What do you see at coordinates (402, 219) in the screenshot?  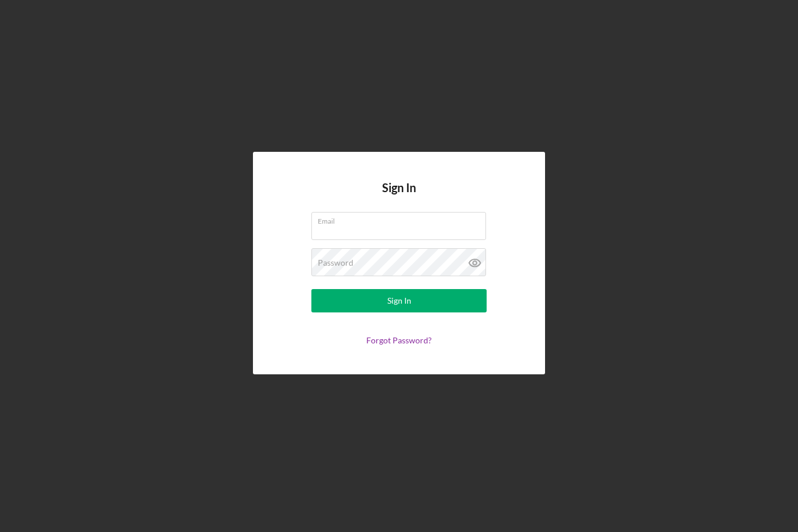 I see `label: Email` at bounding box center [402, 219].